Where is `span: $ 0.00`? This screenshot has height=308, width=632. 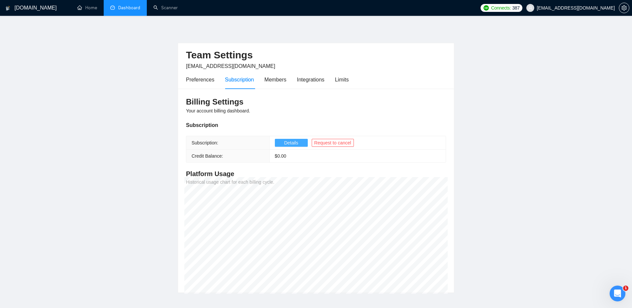
span: $ 0.00 is located at coordinates (281, 156).